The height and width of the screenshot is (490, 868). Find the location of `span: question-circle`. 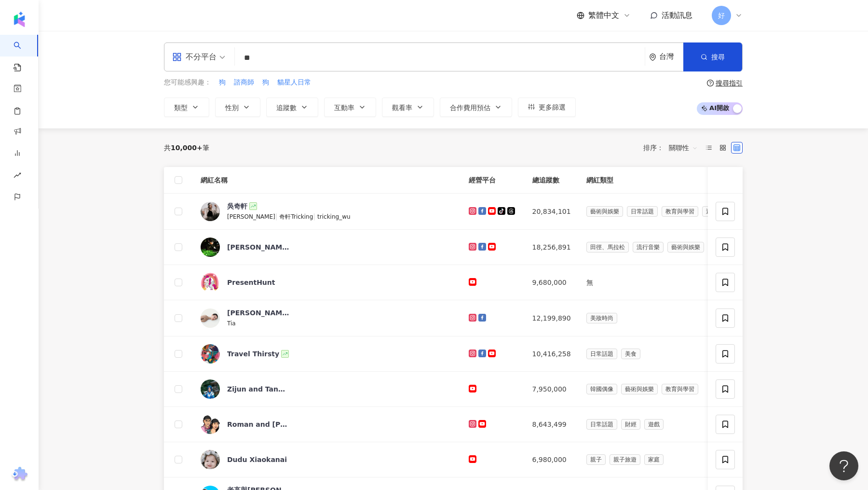

span: question-circle is located at coordinates (710, 83).